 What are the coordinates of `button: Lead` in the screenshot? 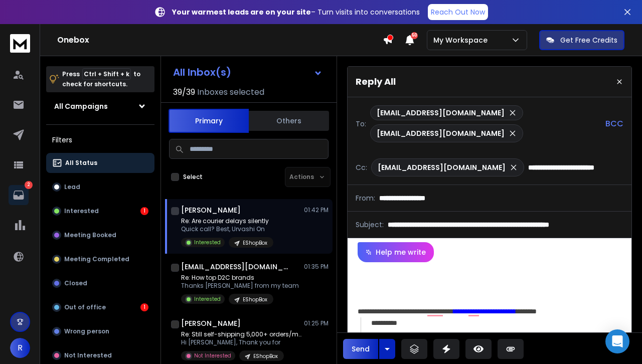 It's located at (101, 187).